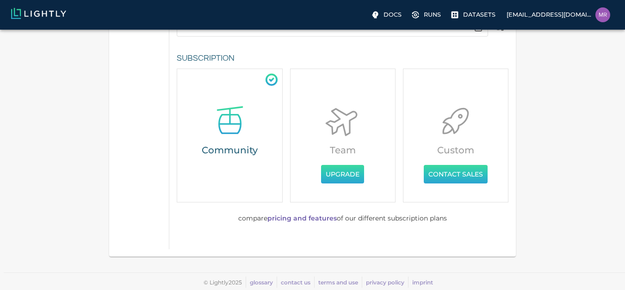 This screenshot has height=290, width=625. Describe the element at coordinates (343, 173) in the screenshot. I see `a: Upgrade` at that location.